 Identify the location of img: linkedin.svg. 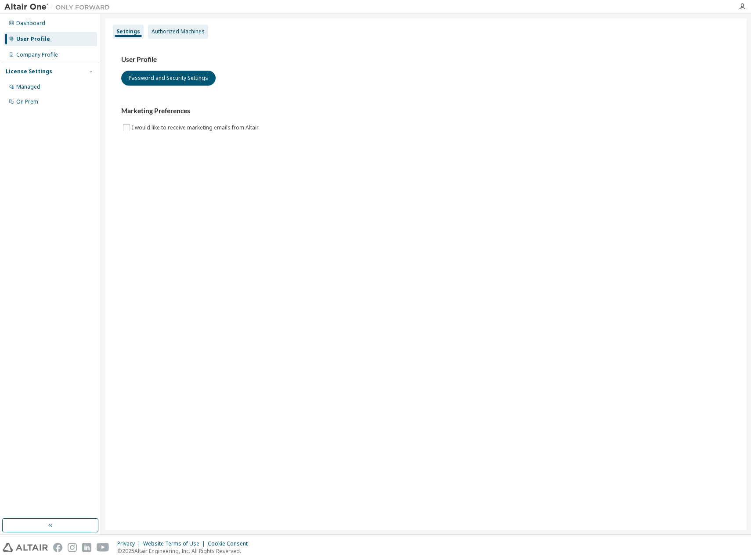
(87, 548).